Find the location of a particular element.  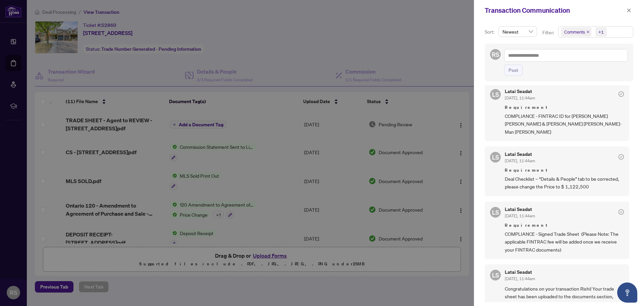

div: +1 is located at coordinates (601, 32).